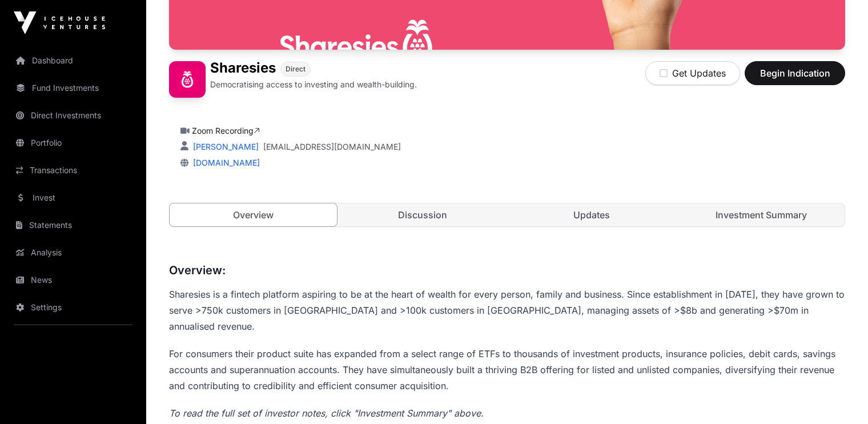  Describe the element at coordinates (507, 310) in the screenshot. I see `p: Sharesies is a fintech platform aspiring to be at the heart of wealth for every person, family an...` at that location.